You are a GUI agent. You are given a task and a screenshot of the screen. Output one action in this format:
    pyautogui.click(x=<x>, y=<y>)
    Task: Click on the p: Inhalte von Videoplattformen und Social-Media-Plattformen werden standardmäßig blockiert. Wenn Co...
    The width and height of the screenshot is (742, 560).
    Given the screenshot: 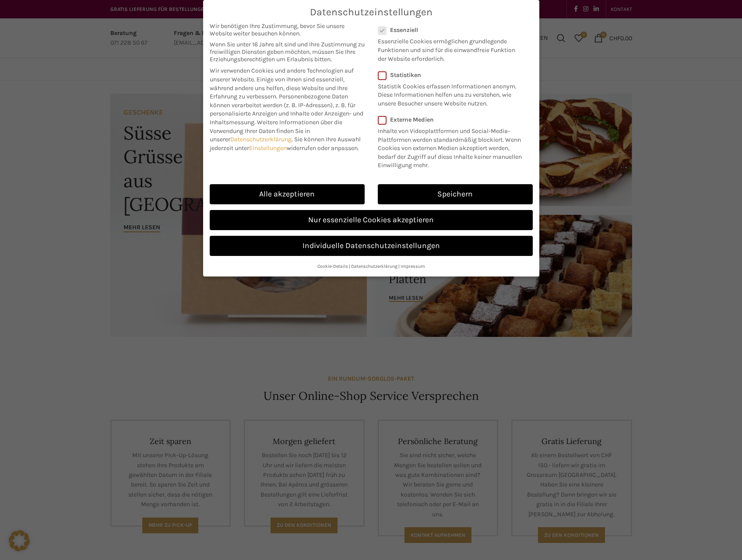 What is the action you would take?
    pyautogui.click(x=452, y=147)
    